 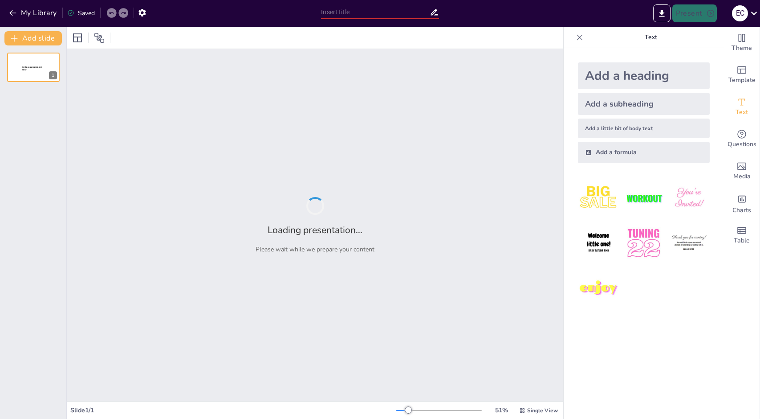 What do you see at coordinates (742, 107) in the screenshot?
I see `div: Add text boxes` at bounding box center [742, 107].